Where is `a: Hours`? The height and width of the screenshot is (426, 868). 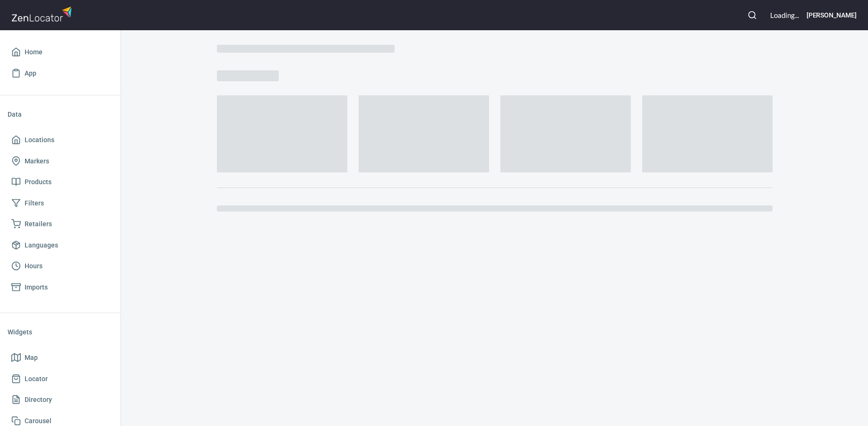 a: Hours is located at coordinates (60, 266).